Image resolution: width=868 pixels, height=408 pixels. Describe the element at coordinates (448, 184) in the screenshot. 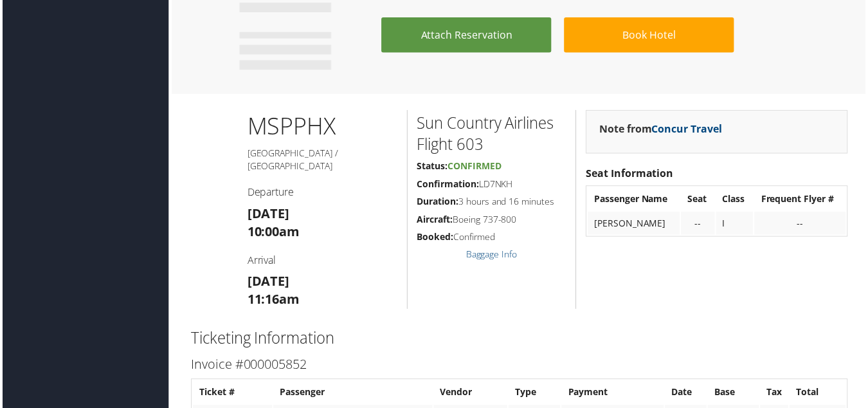

I see `strong: Confirmation:` at that location.